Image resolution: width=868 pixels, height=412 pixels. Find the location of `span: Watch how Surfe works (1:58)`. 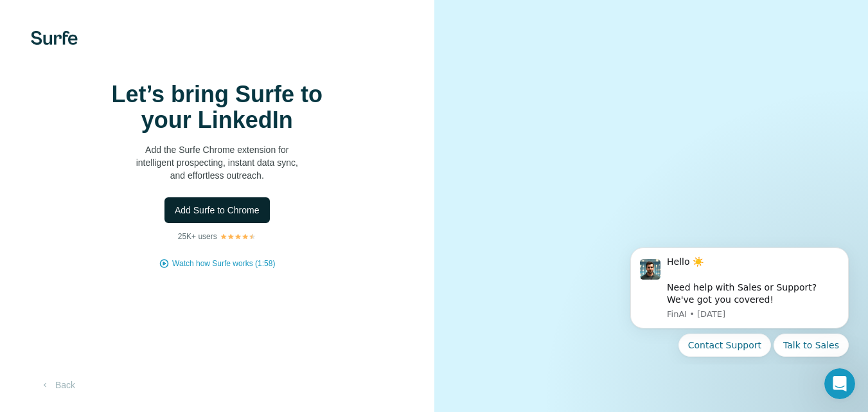

span: Watch how Surfe works (1:58) is located at coordinates (223, 263).